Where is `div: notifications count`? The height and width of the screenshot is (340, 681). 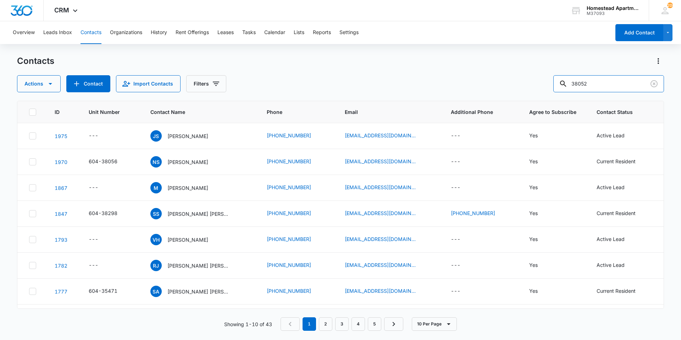
div: notifications count is located at coordinates (670, 5).